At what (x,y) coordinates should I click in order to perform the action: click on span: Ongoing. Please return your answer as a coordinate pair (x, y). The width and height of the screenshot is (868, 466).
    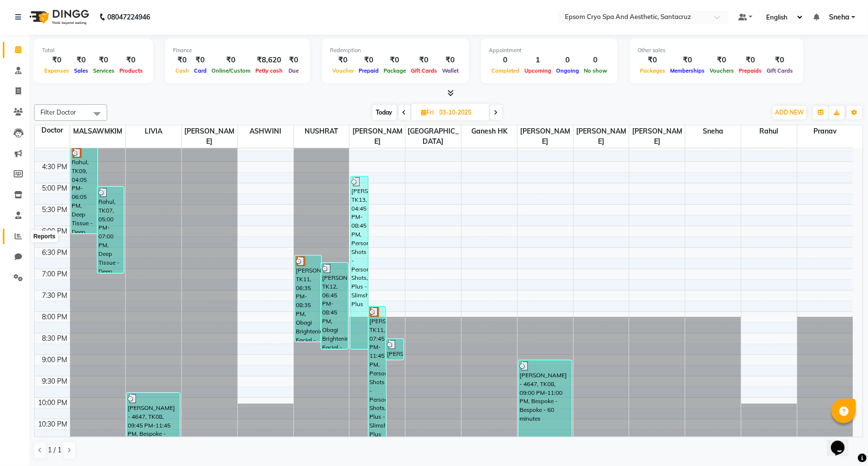
    Looking at the image, I should click on (568, 71).